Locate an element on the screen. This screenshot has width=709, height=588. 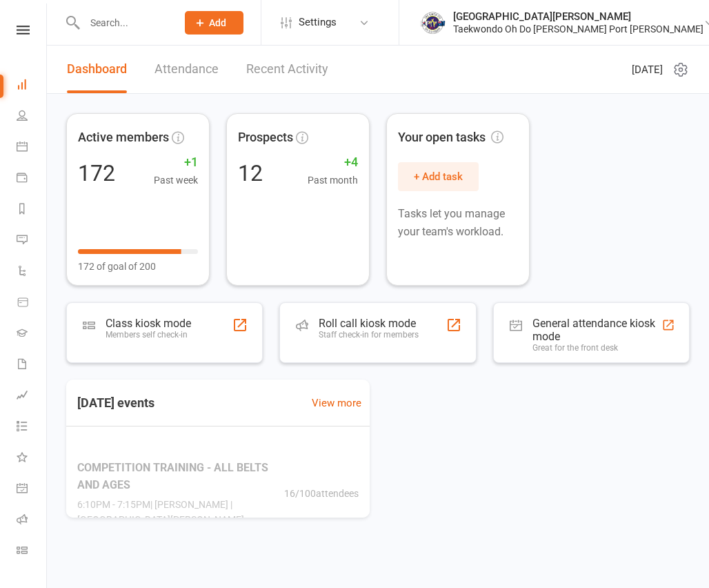
span: Prospects is located at coordinates (266, 137).